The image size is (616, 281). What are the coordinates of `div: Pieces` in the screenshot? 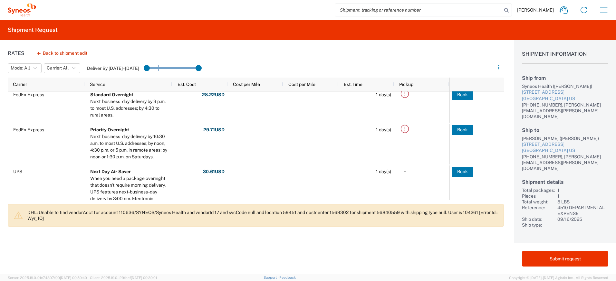 It's located at (538, 196).